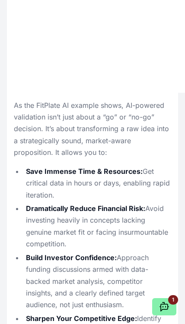  What do you see at coordinates (173, 300) in the screenshot?
I see `div: 1` at bounding box center [173, 300].